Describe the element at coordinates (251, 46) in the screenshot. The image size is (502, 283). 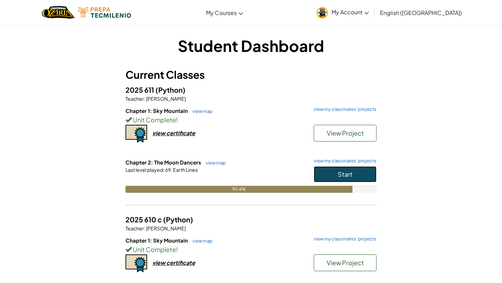
I see `h1: Student Dashboard` at that location.